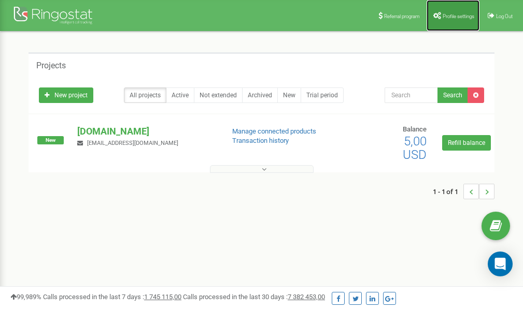  I want to click on a: Active, so click(180, 95).